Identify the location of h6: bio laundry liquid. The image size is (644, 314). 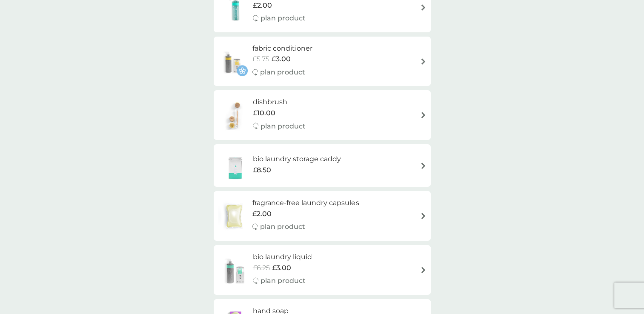
(282, 257).